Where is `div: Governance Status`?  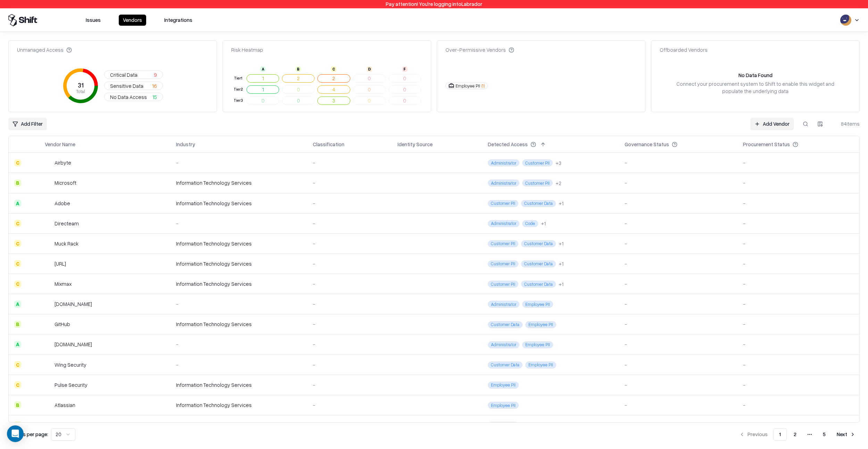
div: Governance Status is located at coordinates (647, 144).